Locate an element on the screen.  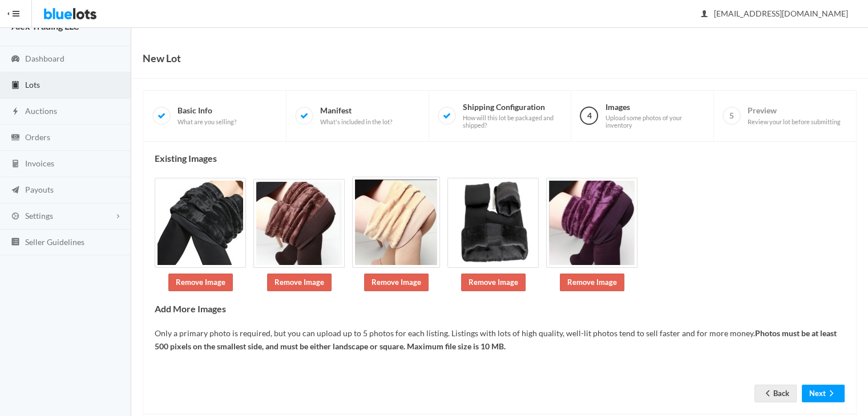
span: Images is located at coordinates (655, 116).